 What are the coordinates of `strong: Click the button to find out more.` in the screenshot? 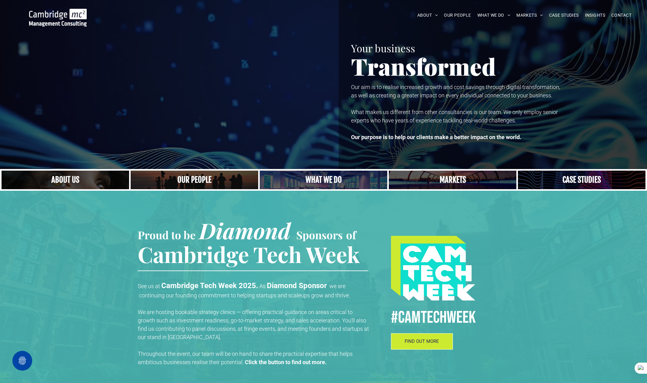 It's located at (286, 362).